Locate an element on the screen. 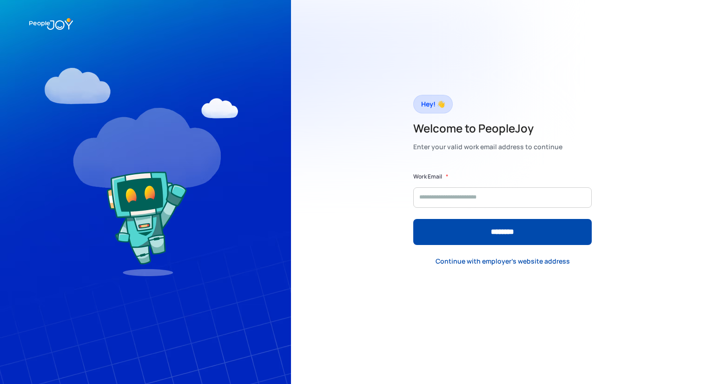 This screenshot has width=714, height=384. label: Work Email is located at coordinates (428, 177).